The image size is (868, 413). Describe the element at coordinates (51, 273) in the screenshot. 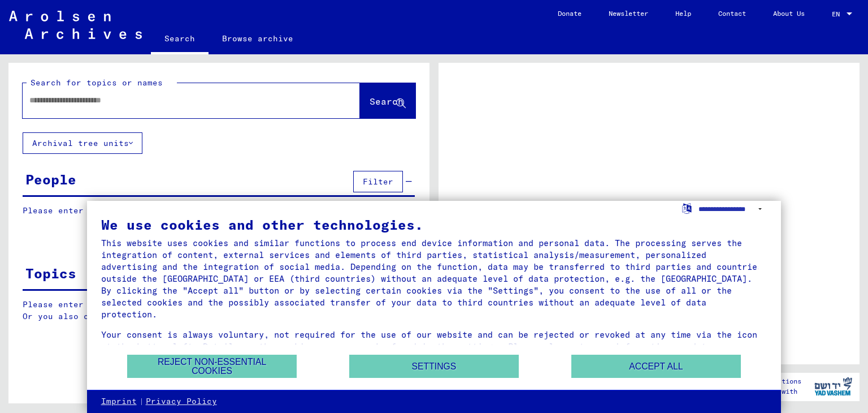

I see `div: Topics` at that location.